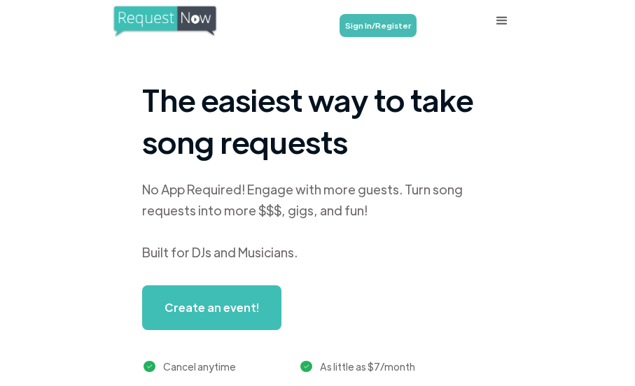 This screenshot has height=386, width=635. What do you see at coordinates (175, 21) in the screenshot?
I see `a: home` at bounding box center [175, 21].